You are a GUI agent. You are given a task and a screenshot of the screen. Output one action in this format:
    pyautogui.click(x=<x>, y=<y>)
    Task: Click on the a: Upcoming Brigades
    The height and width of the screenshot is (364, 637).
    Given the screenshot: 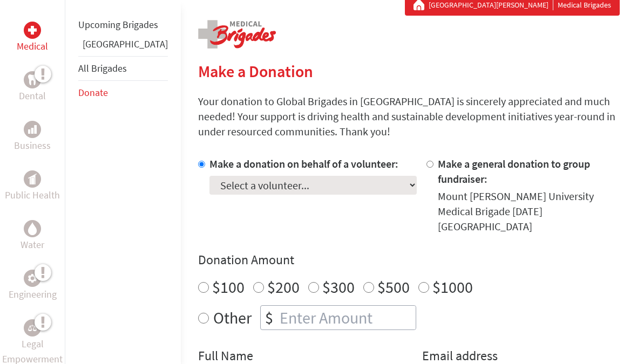 What is the action you would take?
    pyautogui.click(x=119, y=24)
    